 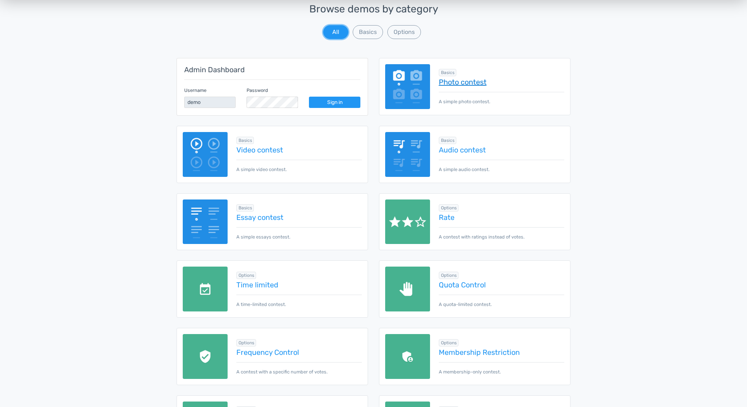 What do you see at coordinates (299, 217) in the screenshot?
I see `a: Essay contest` at bounding box center [299, 217].